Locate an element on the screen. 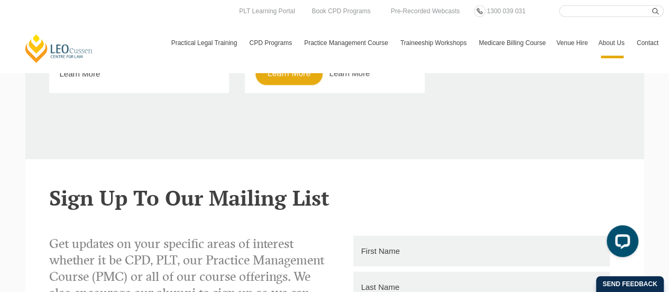  a: Venue Hire is located at coordinates (572, 43).